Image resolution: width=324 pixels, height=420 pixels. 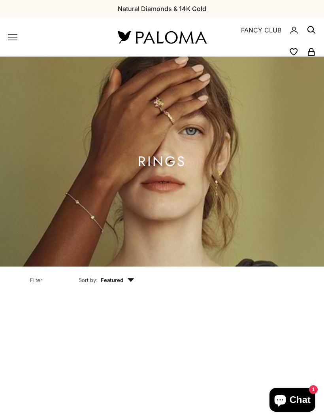 I want to click on span: Featured, so click(x=118, y=280).